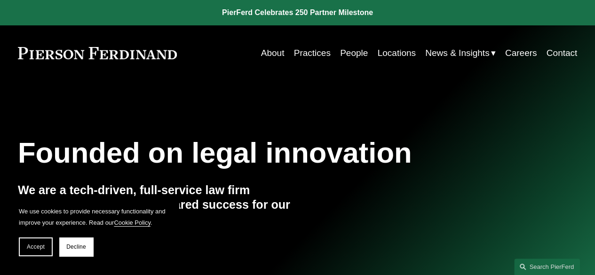  I want to click on a: Practices, so click(313, 53).